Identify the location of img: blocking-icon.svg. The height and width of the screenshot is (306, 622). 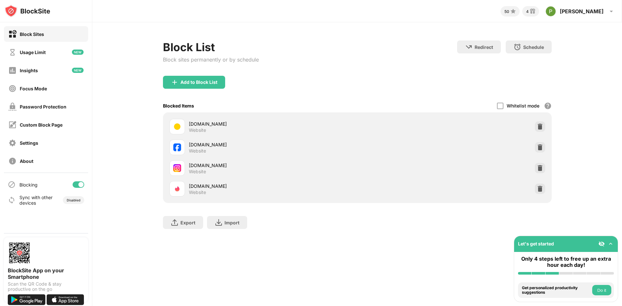
(12, 185).